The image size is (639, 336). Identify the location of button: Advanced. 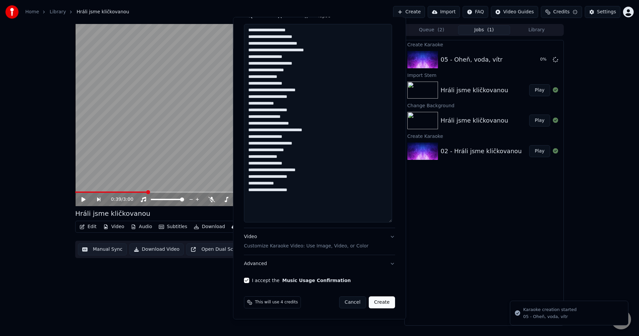
(320, 264).